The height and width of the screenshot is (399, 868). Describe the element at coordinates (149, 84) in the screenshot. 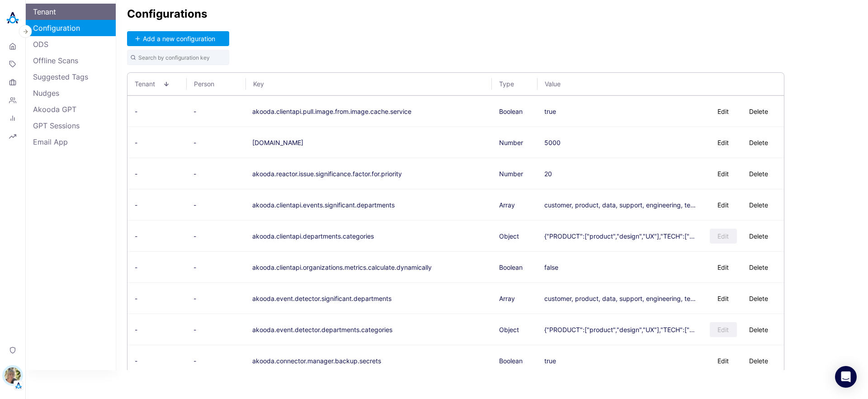

I see `span: Tenant` at that location.